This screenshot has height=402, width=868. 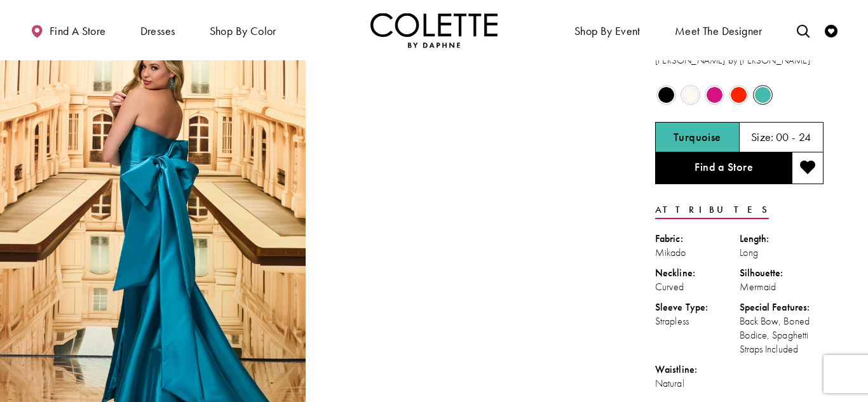 What do you see at coordinates (68, 30) in the screenshot?
I see `a: Find a store` at bounding box center [68, 30].